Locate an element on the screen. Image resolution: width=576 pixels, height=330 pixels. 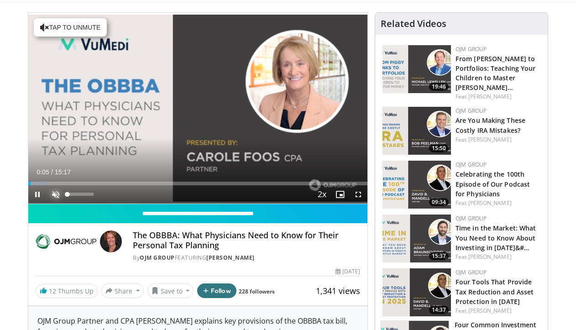
video-js: Video Player is located at coordinates (198, 108).